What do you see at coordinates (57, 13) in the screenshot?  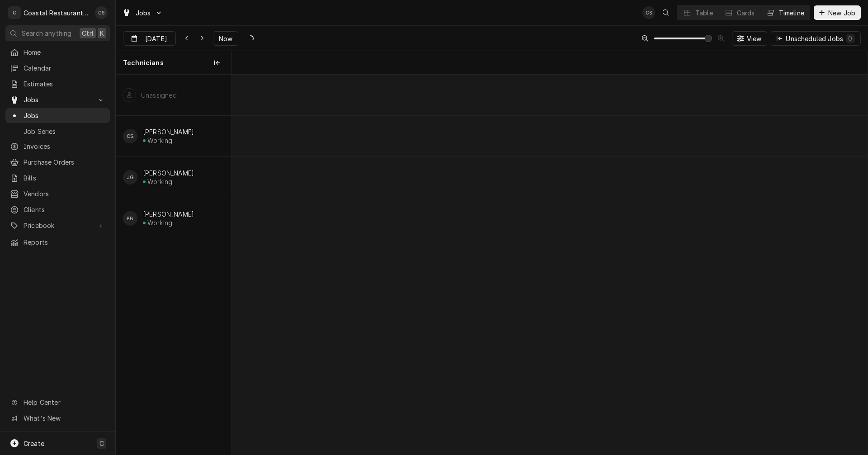 I see `div: Coastal Restaurant Repair` at bounding box center [57, 13].